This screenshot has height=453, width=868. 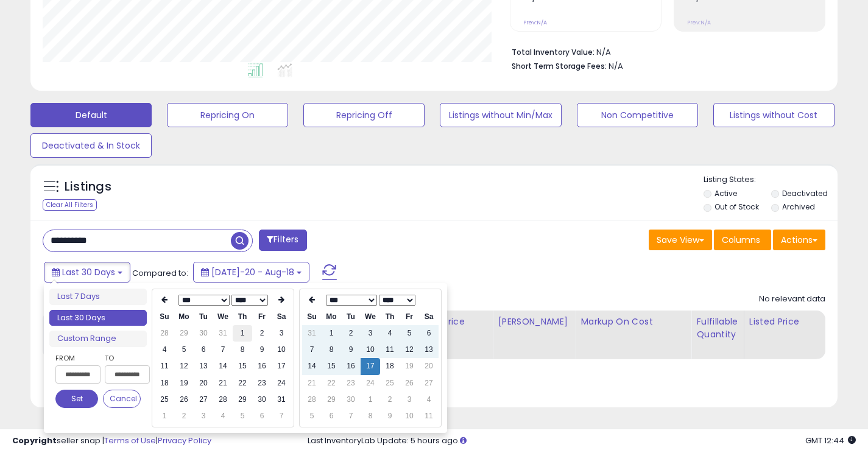 What do you see at coordinates (184, 440) in the screenshot?
I see `a: Privacy Policy` at bounding box center [184, 440].